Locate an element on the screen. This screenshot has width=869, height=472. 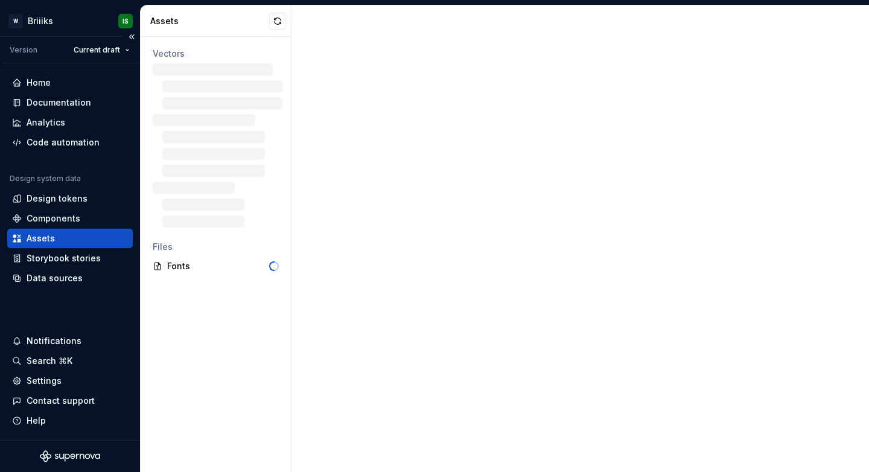
div: Storybook stories is located at coordinates (63, 258).